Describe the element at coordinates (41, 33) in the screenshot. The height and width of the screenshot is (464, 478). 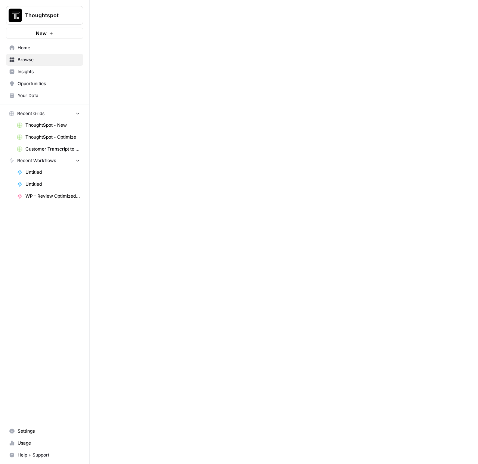
I see `span: New` at that location.